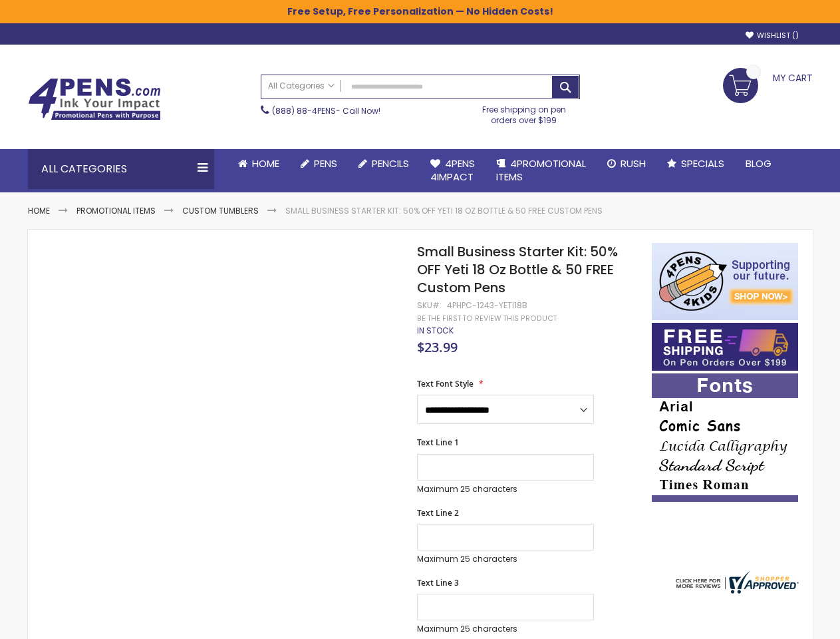 The height and width of the screenshot is (639, 840). Describe the element at coordinates (524, 112) in the screenshot. I see `div: Free shipping on pen orders over $199` at that location.